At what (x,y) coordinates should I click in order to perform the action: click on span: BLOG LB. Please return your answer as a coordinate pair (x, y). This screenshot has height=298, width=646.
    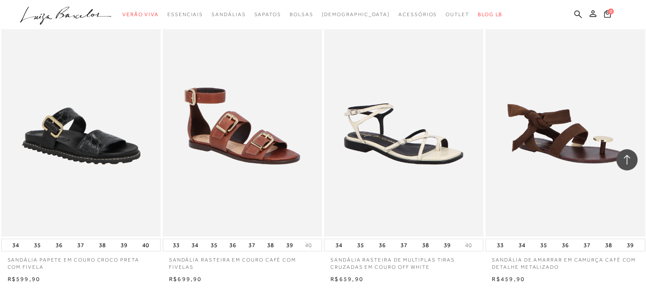
    Looking at the image, I should click on (490, 14).